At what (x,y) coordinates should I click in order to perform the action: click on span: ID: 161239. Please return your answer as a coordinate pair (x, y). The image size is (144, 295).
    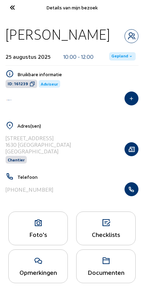
    Looking at the image, I should click on (18, 84).